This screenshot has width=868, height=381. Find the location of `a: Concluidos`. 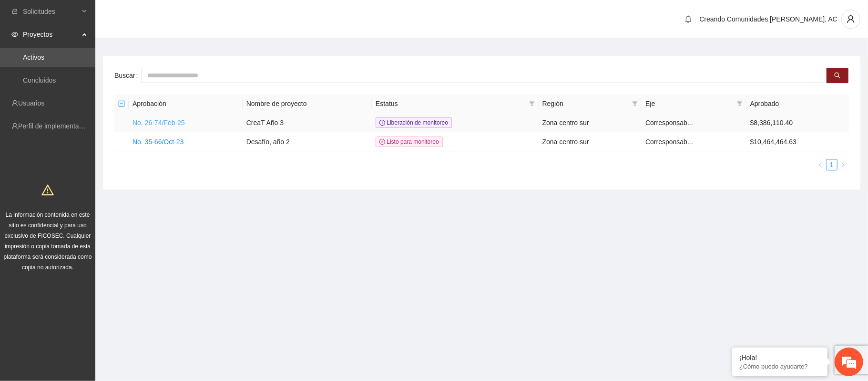

a: Concluidos is located at coordinates (39, 80).